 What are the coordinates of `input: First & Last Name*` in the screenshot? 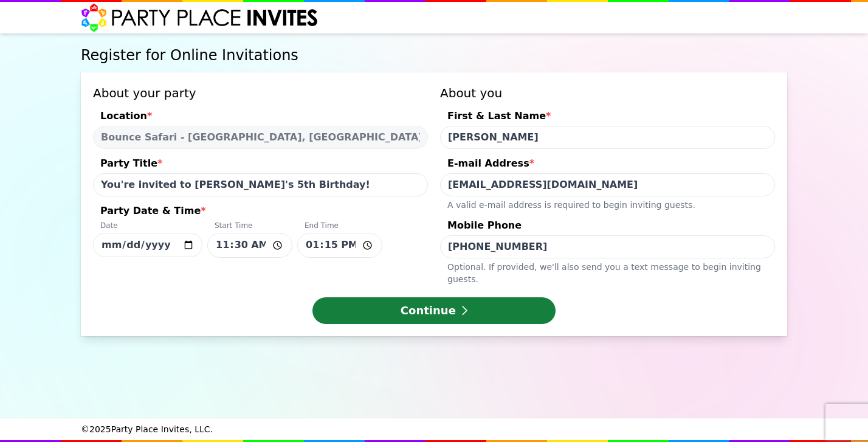 It's located at (608, 138).